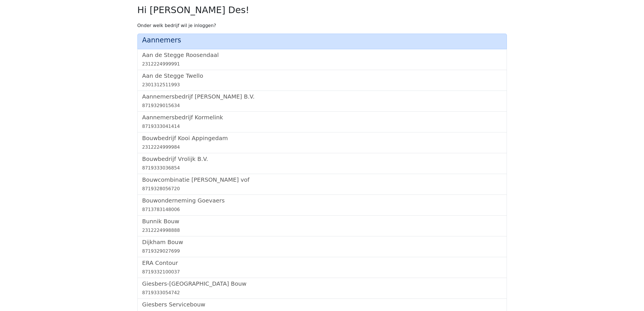 The image size is (644, 311). I want to click on h5: Aan de Stegge Twello, so click(322, 76).